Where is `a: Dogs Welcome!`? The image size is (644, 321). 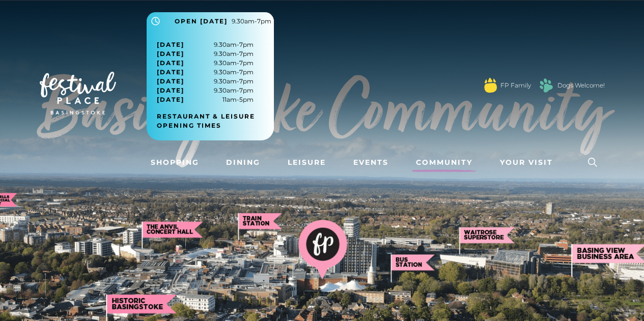 a: Dogs Welcome! is located at coordinates (581, 86).